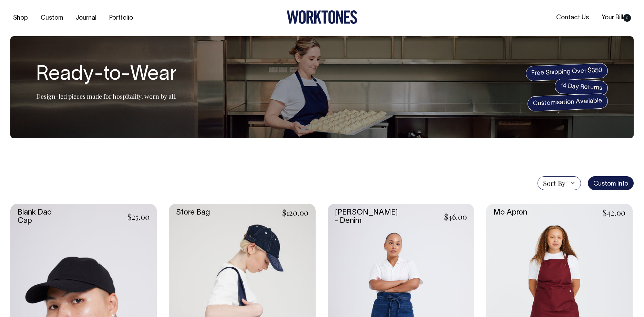 This screenshot has height=317, width=644. Describe the element at coordinates (573, 18) in the screenshot. I see `a: Contact Us` at that location.